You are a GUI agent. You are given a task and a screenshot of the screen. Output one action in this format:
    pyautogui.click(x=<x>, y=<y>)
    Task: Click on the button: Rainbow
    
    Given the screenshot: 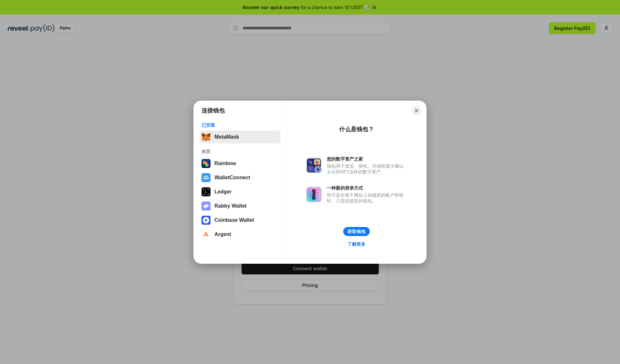 What is the action you would take?
    pyautogui.click(x=240, y=163)
    